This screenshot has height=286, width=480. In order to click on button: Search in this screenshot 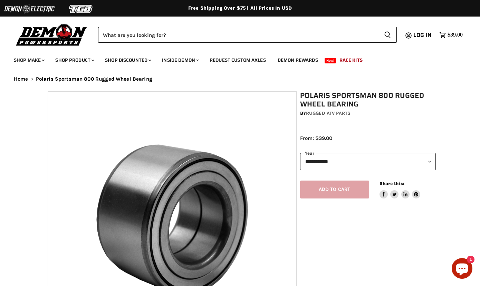, I will do `click(387, 35)`.